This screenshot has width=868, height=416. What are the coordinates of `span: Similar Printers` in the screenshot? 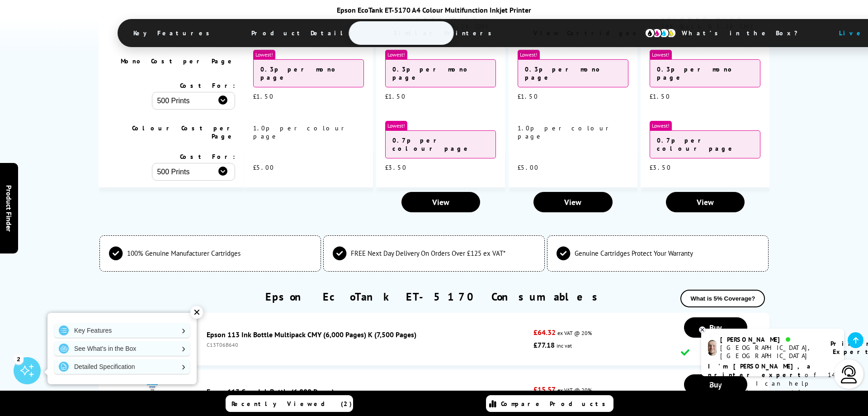 It's located at (445, 33).